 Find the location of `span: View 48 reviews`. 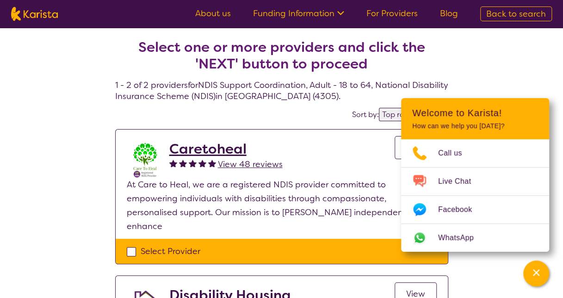

span: View 48 reviews is located at coordinates (250, 164).